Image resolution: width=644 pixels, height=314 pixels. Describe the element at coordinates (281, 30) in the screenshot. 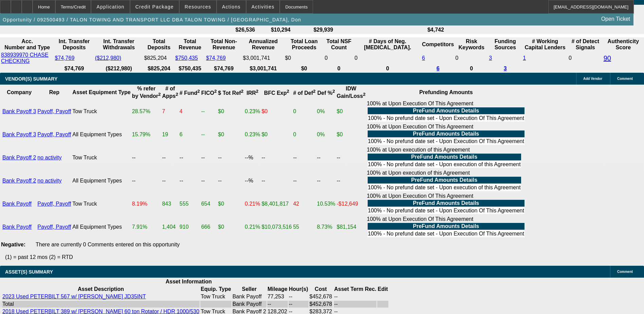

I see `th: $10,294` at that location.